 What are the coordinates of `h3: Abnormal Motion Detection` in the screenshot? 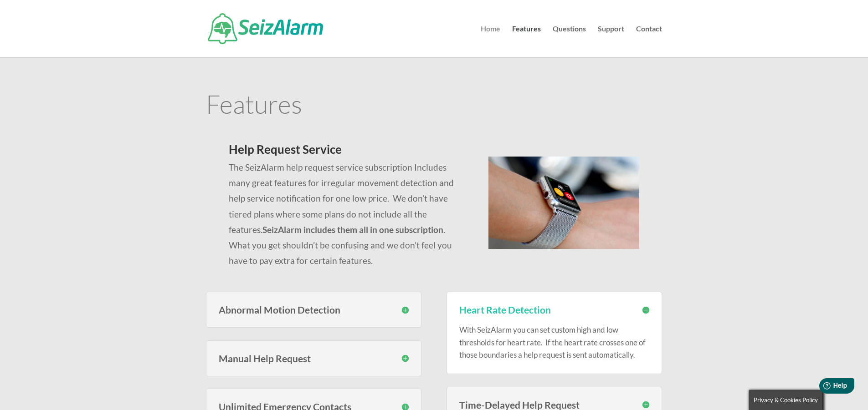 It's located at (314, 310).